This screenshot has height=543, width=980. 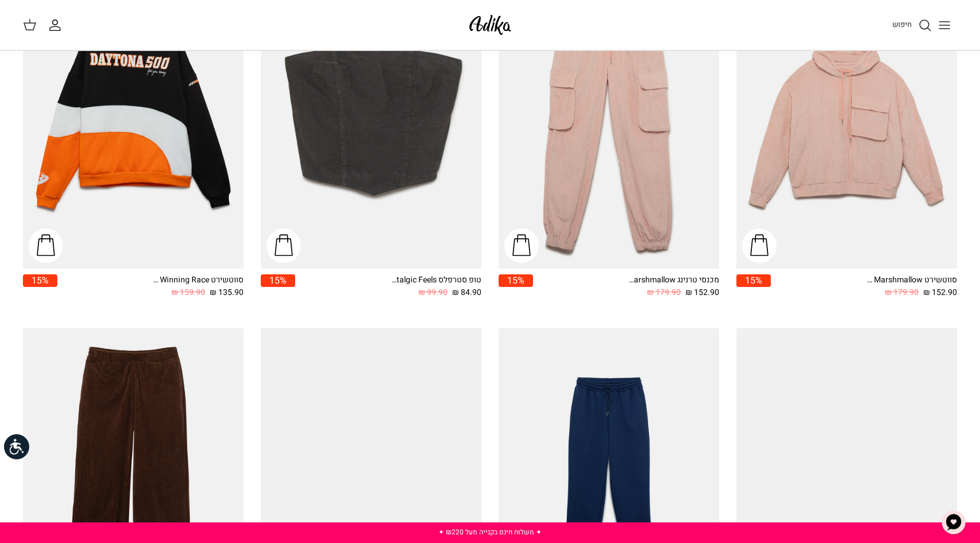 I want to click on div: סווטשירט Walking On Marshmallow, so click(x=911, y=280).